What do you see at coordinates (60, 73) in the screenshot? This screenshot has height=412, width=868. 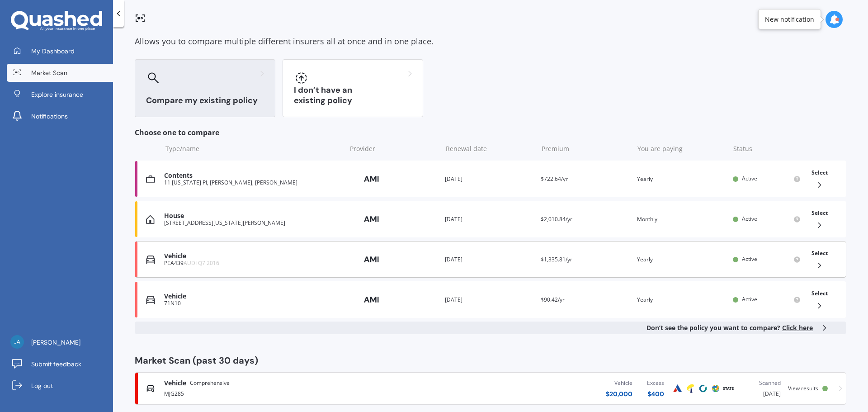 I see `a: Market Scan` at bounding box center [60, 73].